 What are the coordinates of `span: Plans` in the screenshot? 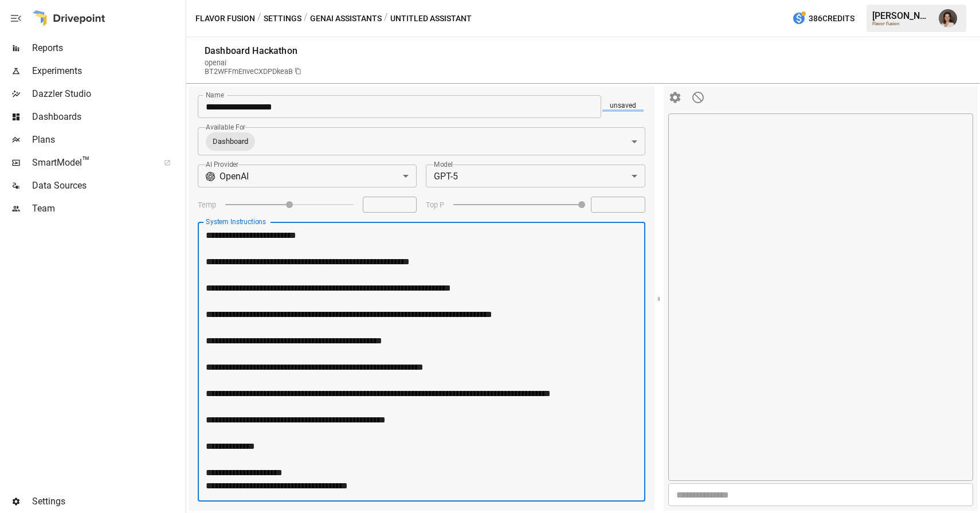 It's located at (108, 140).